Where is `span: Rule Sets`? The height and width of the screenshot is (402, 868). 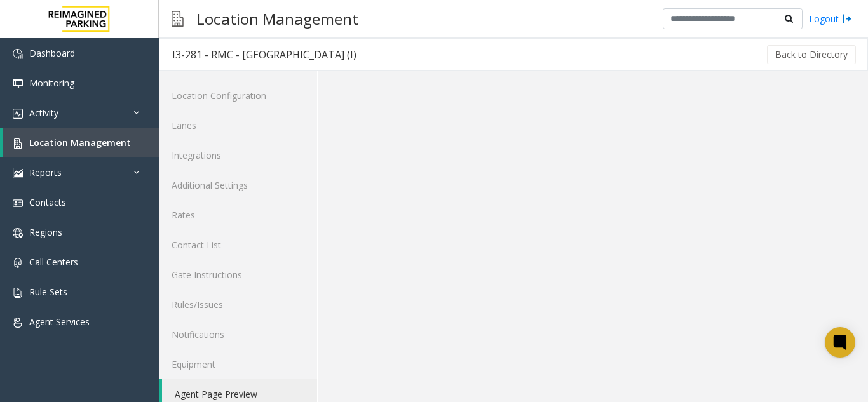 span: Rule Sets is located at coordinates (49, 292).